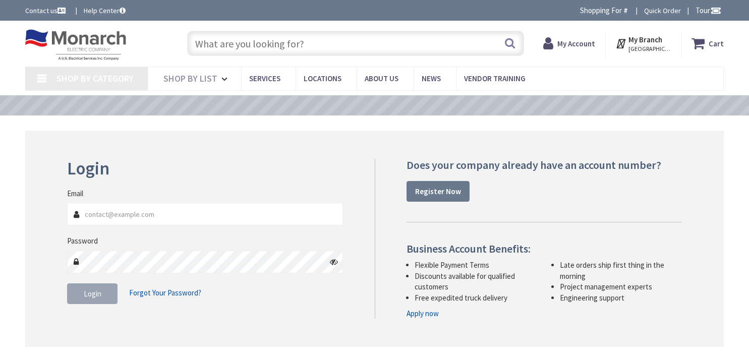 Image resolution: width=749 pixels, height=358 pixels. I want to click on h4: Business Account Benefits:, so click(544, 249).